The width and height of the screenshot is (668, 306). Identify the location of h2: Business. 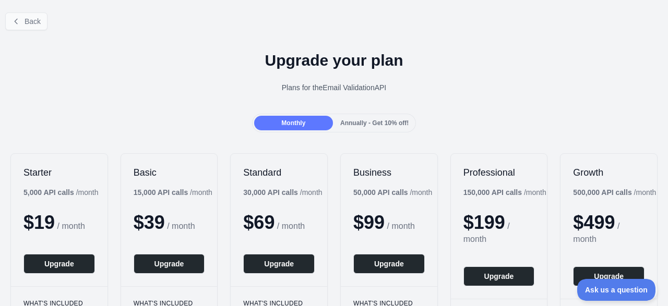
(389, 173).